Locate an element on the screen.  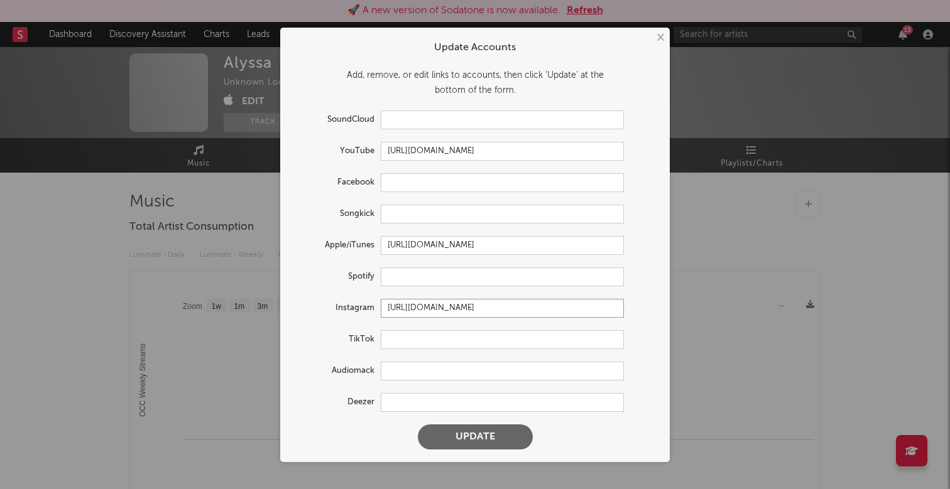
label: SoundCloud is located at coordinates (337, 120).